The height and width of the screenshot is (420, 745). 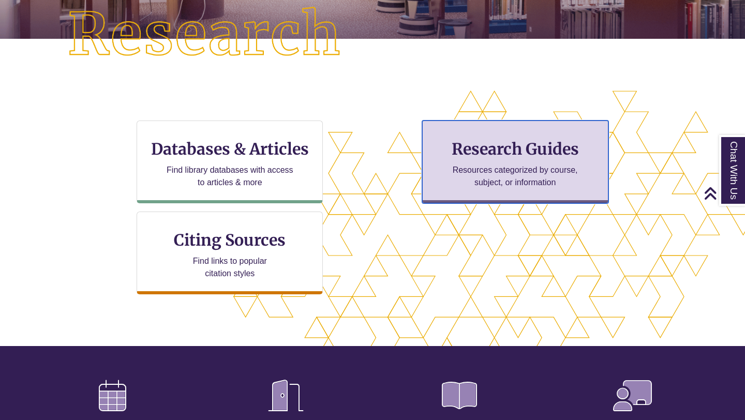 What do you see at coordinates (230, 149) in the screenshot?
I see `h3: Databases & Articles` at bounding box center [230, 149].